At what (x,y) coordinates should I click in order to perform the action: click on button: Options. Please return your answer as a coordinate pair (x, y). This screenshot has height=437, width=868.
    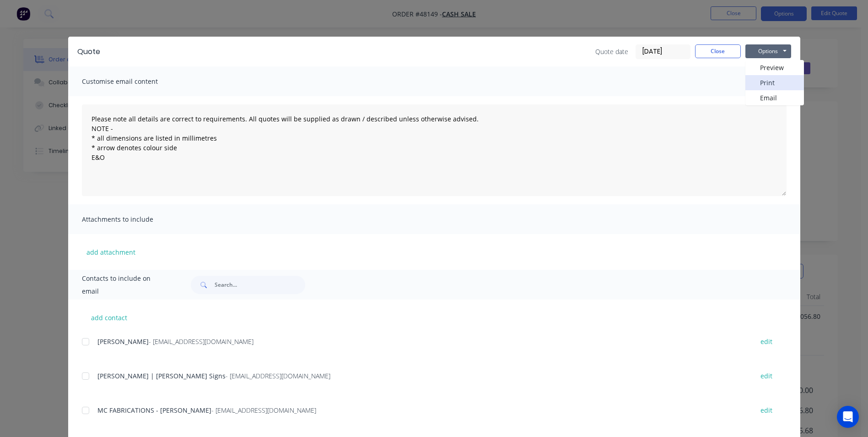
    Looking at the image, I should click on (768, 51).